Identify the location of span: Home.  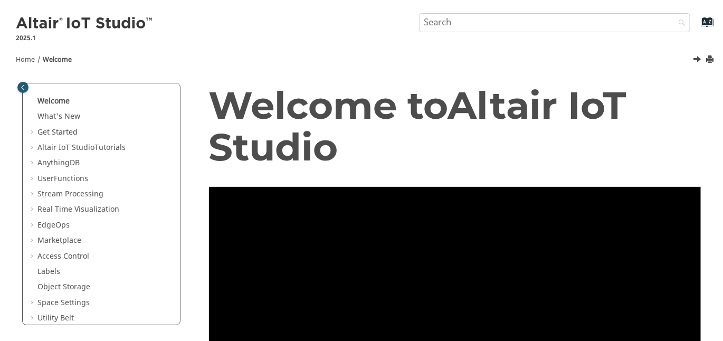
(25, 60).